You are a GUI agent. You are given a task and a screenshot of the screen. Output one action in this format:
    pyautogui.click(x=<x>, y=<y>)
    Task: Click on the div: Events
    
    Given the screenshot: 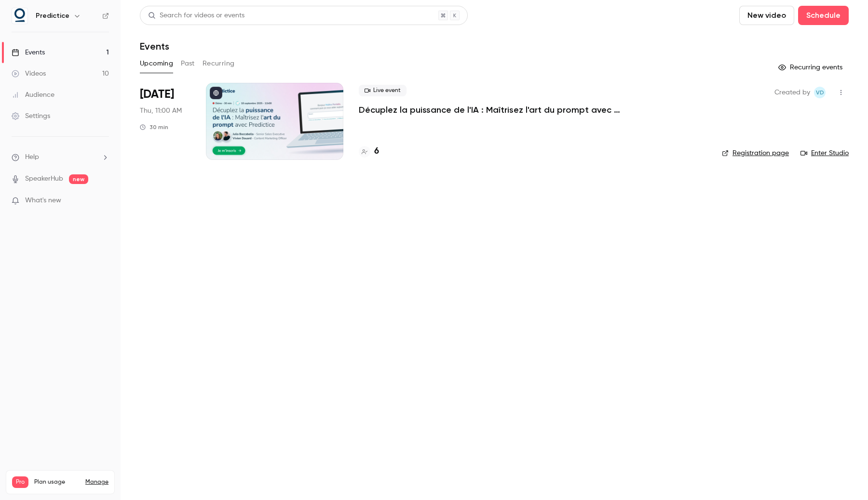 What is the action you would take?
    pyautogui.click(x=28, y=53)
    